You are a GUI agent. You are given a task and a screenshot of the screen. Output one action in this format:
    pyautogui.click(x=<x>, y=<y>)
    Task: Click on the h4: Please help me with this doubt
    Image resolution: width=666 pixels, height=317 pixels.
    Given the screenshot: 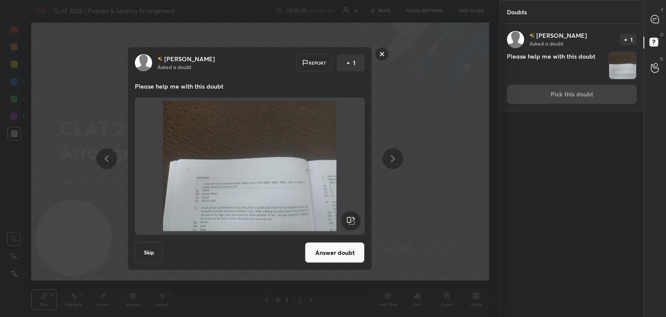 What is the action you would take?
    pyautogui.click(x=556, y=65)
    